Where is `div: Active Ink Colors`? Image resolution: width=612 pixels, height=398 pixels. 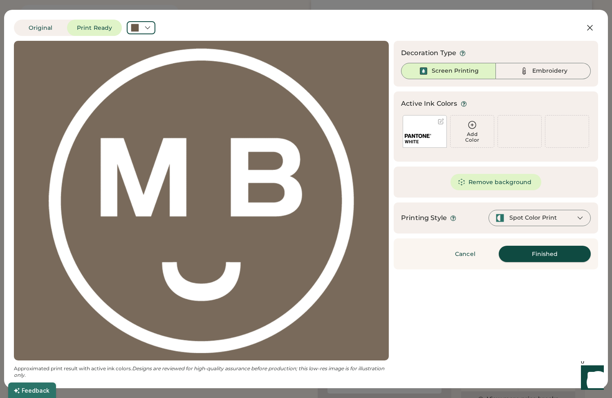 div: Active Ink Colors is located at coordinates (429, 104).